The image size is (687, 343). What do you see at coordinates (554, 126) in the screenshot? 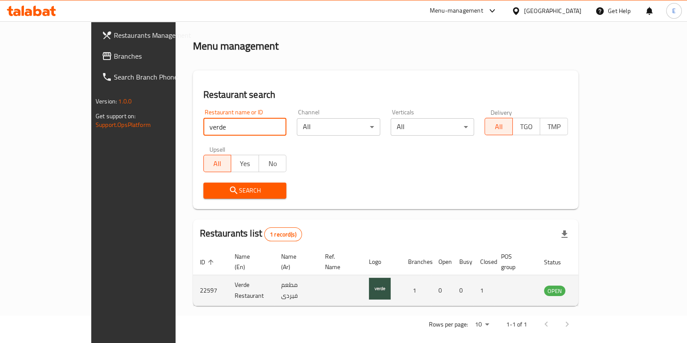
I see `button: TMP` at bounding box center [554, 126].